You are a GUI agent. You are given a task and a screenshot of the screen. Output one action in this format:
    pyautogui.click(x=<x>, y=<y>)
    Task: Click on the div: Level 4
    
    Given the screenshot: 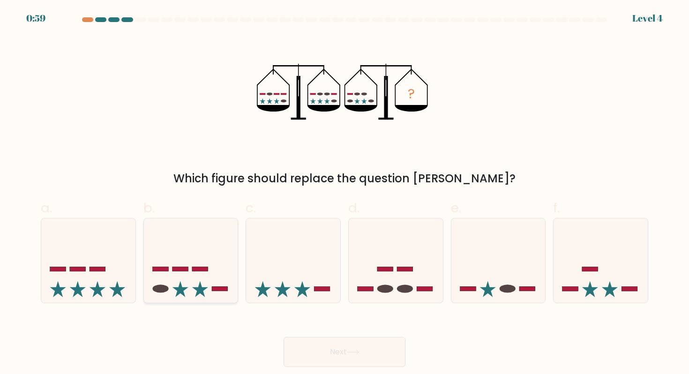 What is the action you would take?
    pyautogui.click(x=647, y=18)
    